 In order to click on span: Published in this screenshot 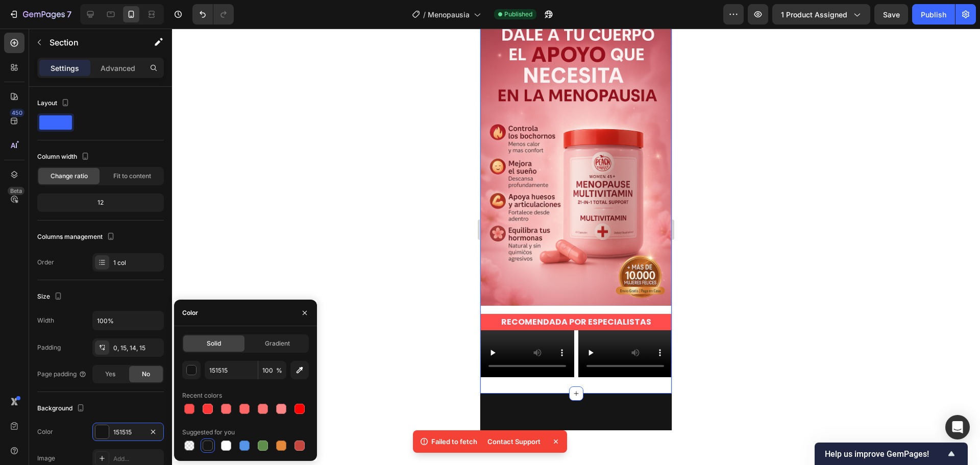, I will do `click(518, 14)`.